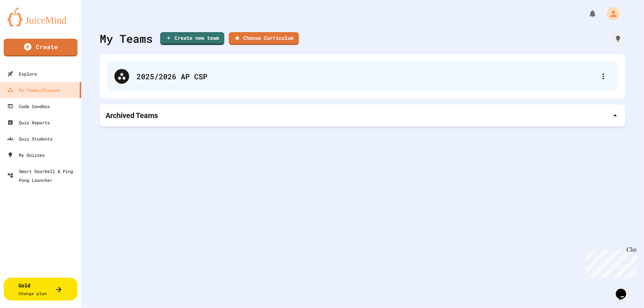  I want to click on div: Quiz Students, so click(30, 139).